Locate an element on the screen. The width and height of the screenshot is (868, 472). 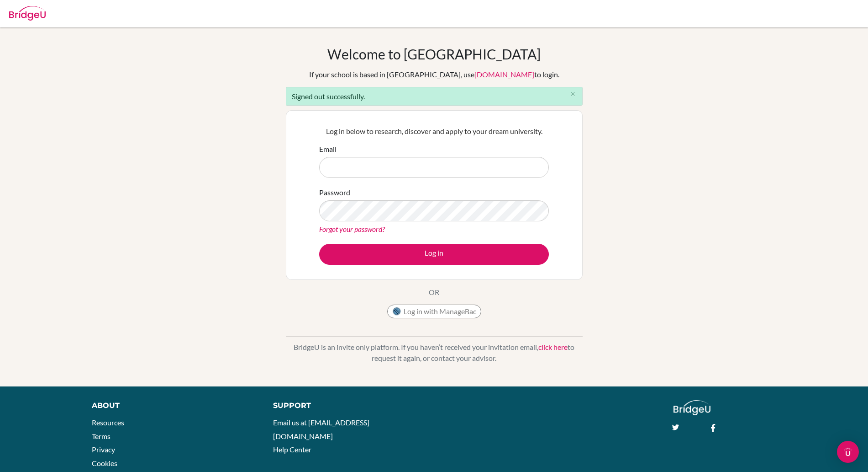
button: Log in with ManageBac is located at coordinates (434, 311).